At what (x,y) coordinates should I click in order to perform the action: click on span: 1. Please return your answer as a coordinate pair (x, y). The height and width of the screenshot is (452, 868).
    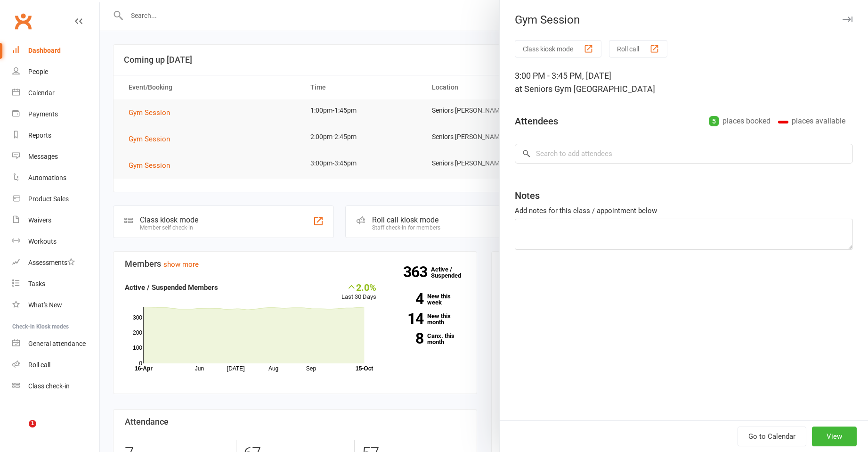
    Looking at the image, I should click on (33, 424).